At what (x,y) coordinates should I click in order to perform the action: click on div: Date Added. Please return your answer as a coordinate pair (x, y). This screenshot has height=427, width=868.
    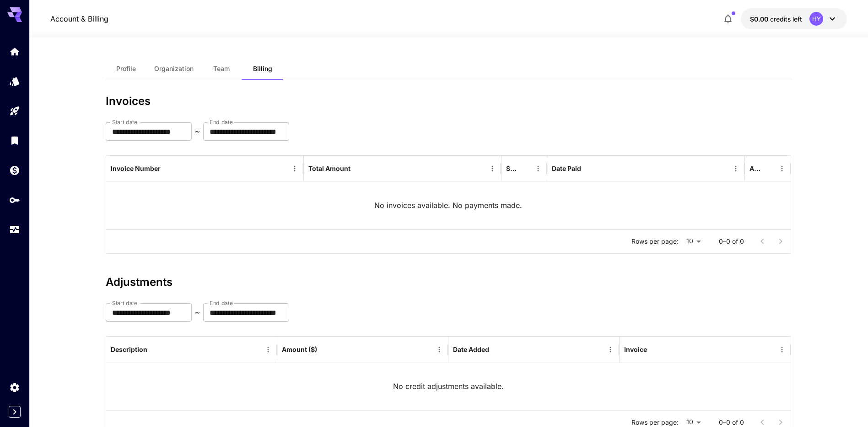
    Looking at the image, I should click on (471, 349).